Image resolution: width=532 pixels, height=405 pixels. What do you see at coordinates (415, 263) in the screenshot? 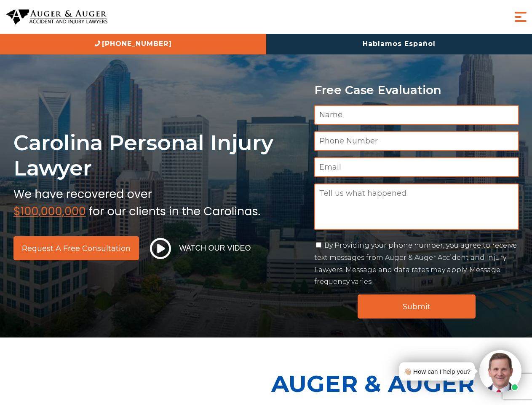
I see `label: By Providing your phone number, you agree to receive text messages from Auger & Auger Accident an...` at bounding box center [415, 263].